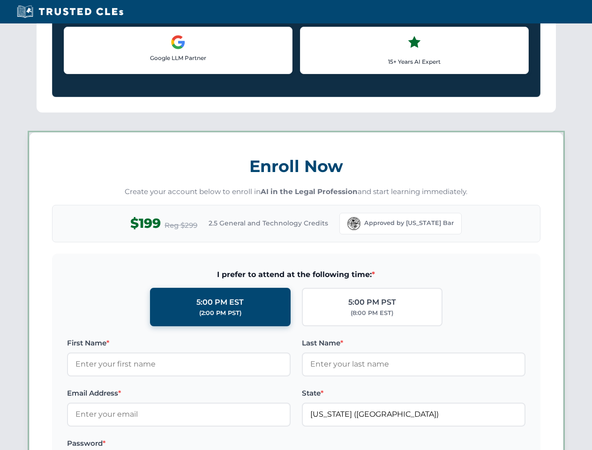 This screenshot has height=450, width=592. I want to click on span: Reg $299, so click(181, 226).